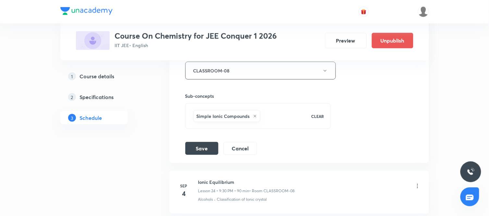  Describe the element at coordinates (317, 116) in the screenshot. I see `p: CLEAR` at that location.